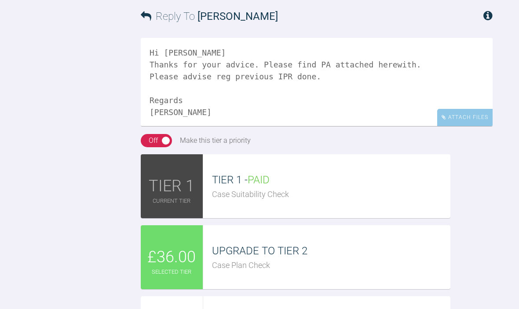 The width and height of the screenshot is (519, 309). I want to click on h3: Reply To, so click(210, 16).